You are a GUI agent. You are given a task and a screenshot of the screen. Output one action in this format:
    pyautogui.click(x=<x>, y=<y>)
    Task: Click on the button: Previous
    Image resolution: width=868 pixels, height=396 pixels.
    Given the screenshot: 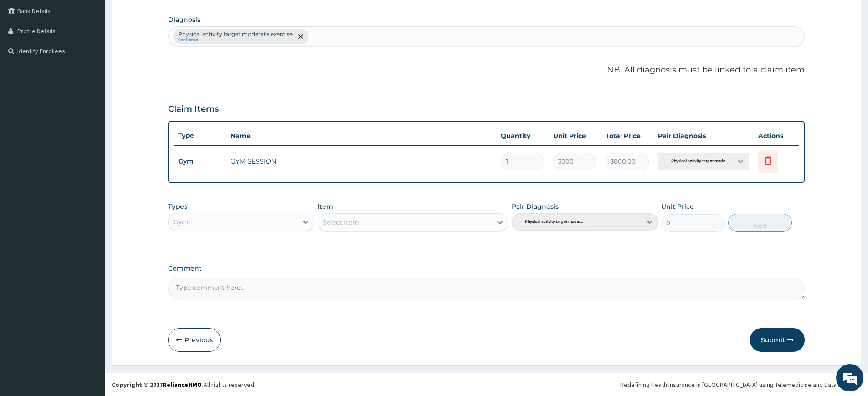 What is the action you would take?
    pyautogui.click(x=194, y=340)
    